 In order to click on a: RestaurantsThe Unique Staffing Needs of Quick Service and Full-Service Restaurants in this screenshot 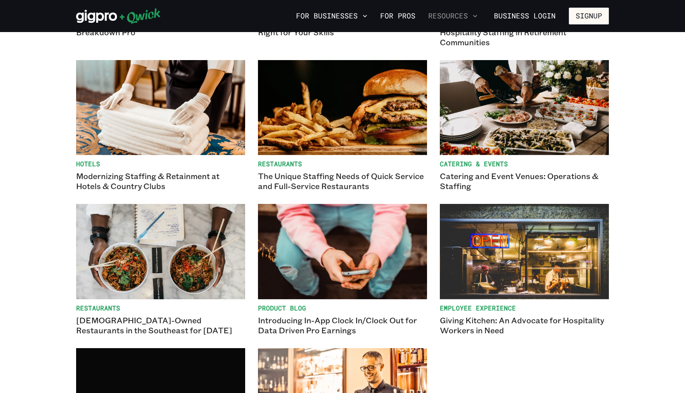, I will do `click(343, 125)`.